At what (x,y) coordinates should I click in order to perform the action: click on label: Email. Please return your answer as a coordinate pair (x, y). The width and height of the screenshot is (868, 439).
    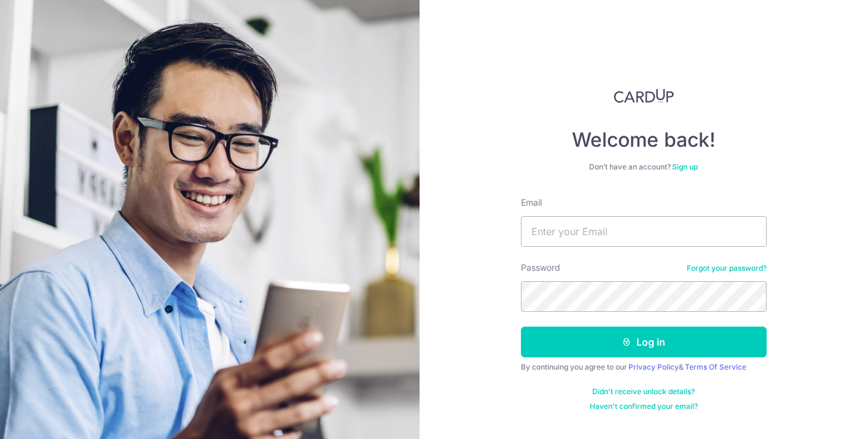
    Looking at the image, I should click on (531, 203).